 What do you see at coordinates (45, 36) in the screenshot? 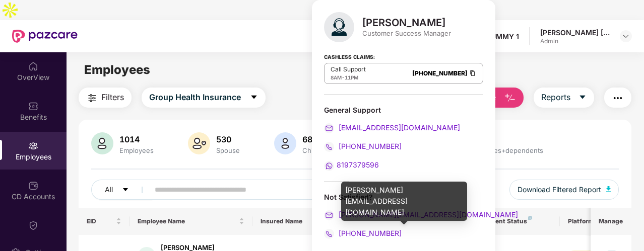
I see `img: New Pazcare Logo` at bounding box center [45, 36].